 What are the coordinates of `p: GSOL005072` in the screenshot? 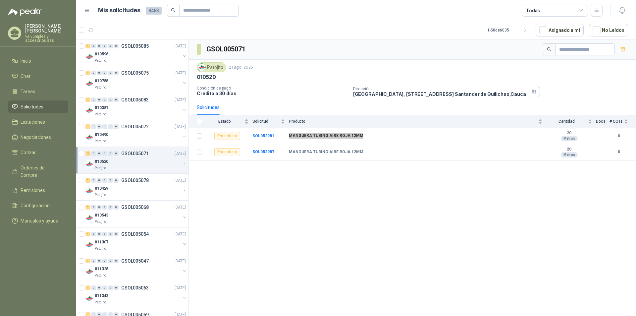 It's located at (135, 126).